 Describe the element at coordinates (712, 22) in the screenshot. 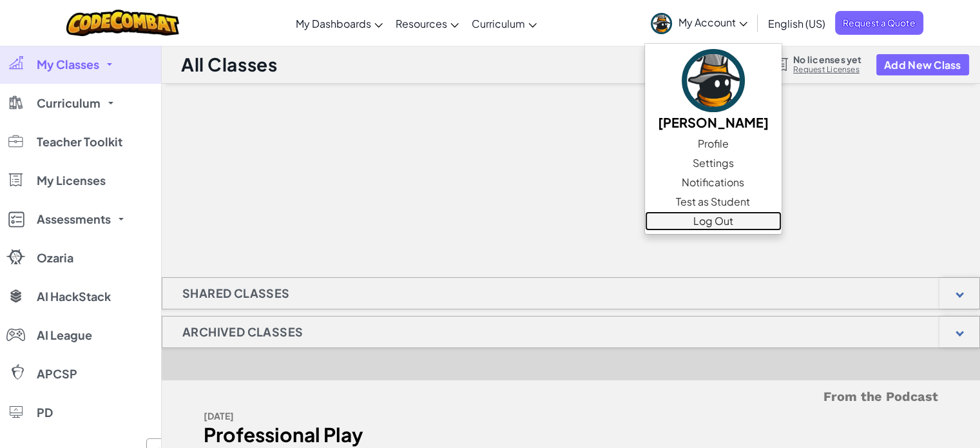

I see `span: My Account` at that location.